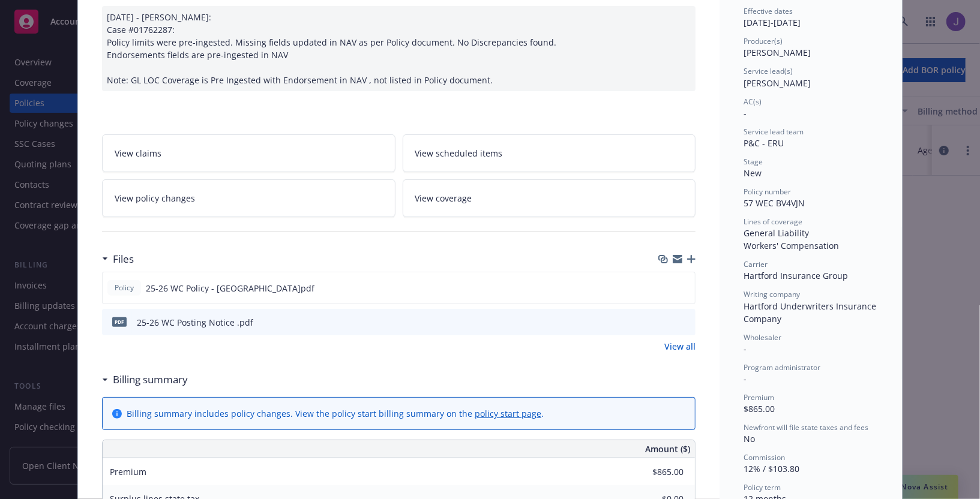  Describe the element at coordinates (508, 413) in the screenshot. I see `a: policy start page` at that location.